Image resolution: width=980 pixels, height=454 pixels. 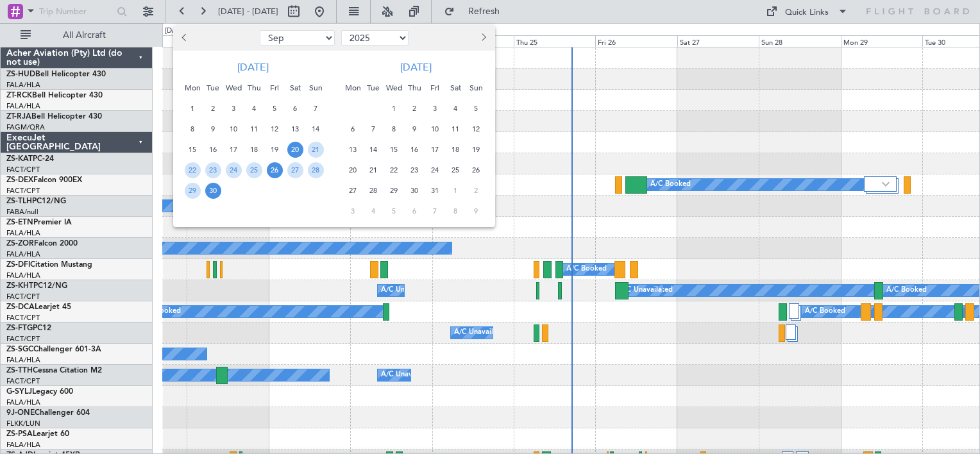 I want to click on div: 9-9-2025, so click(x=213, y=129).